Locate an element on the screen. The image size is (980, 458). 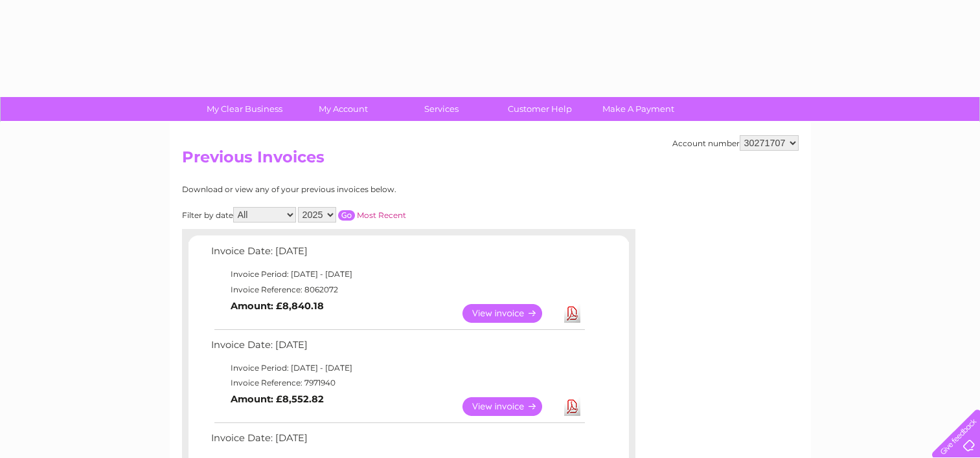
div: Account number is located at coordinates (735, 143).